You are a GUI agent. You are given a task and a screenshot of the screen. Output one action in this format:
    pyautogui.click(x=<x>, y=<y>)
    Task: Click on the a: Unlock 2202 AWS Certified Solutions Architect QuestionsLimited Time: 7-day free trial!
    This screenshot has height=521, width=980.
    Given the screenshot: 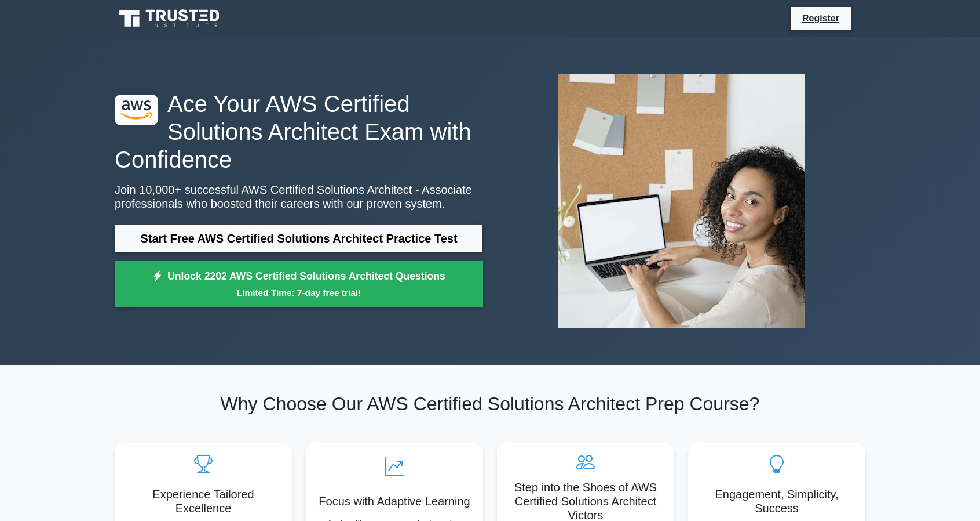 What is the action you would take?
    pyautogui.click(x=299, y=284)
    